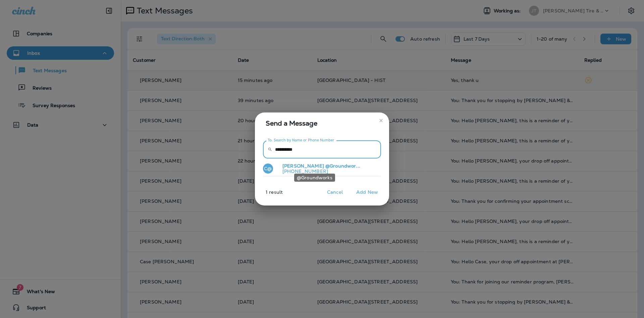 The width and height of the screenshot is (644, 318). What do you see at coordinates (323, 123) in the screenshot?
I see `span: Send a Message` at bounding box center [323, 123].